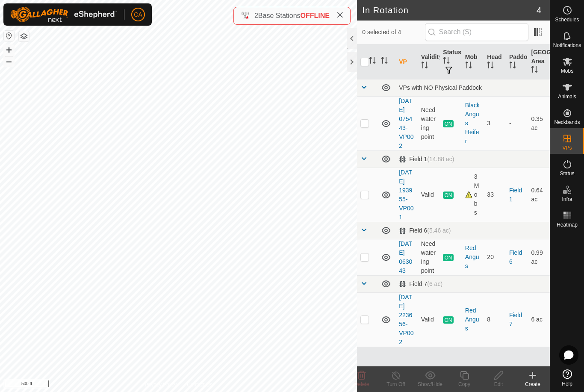 Image resolution: width=584 pixels, height=392 pixels. What do you see at coordinates (567, 19) in the screenshot?
I see `span: Schedules` at bounding box center [567, 19].